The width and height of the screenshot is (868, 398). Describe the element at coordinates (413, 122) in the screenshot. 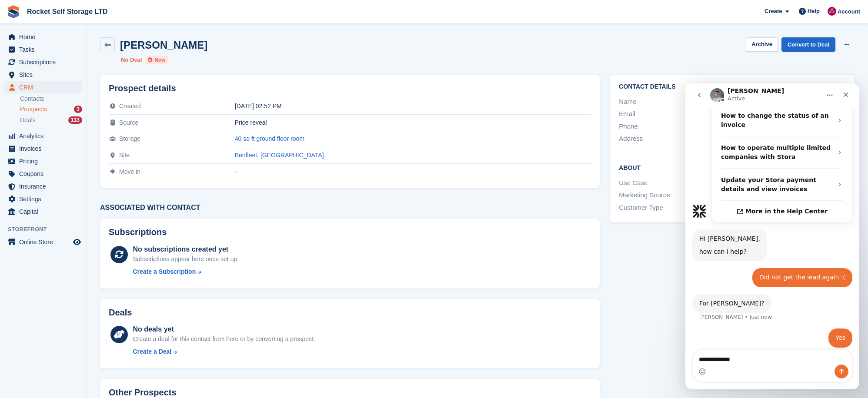

I see `div: Price reveal` at that location.